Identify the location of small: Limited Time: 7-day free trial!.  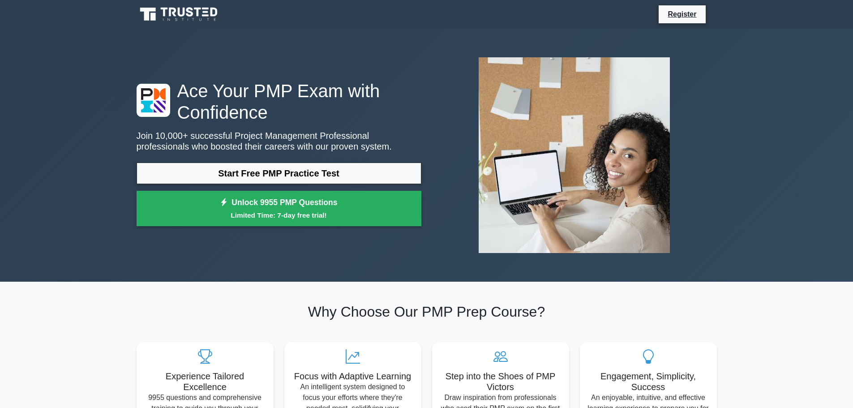
(279, 215).